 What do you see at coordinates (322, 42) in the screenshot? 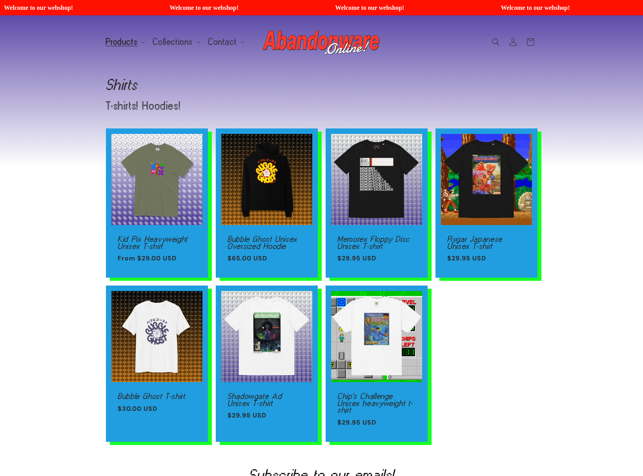
I see `img: Abandonware` at bounding box center [322, 42].